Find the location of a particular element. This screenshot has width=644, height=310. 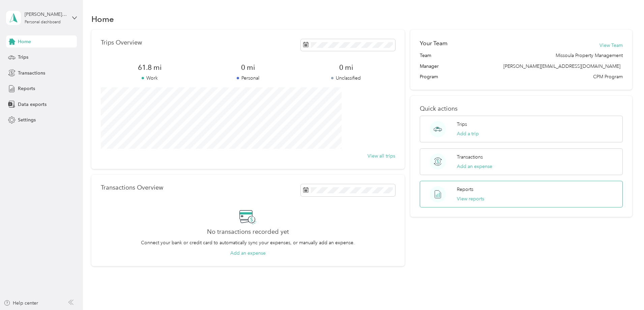

span: Manager is located at coordinates (430, 66).